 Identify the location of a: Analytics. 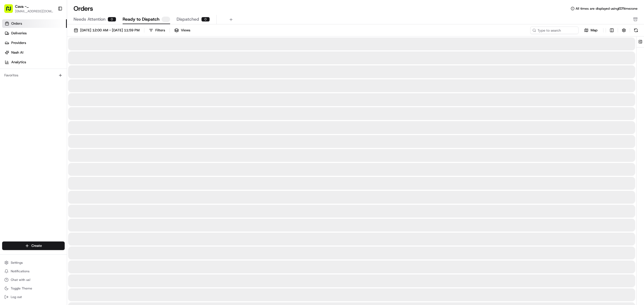
(34, 62).